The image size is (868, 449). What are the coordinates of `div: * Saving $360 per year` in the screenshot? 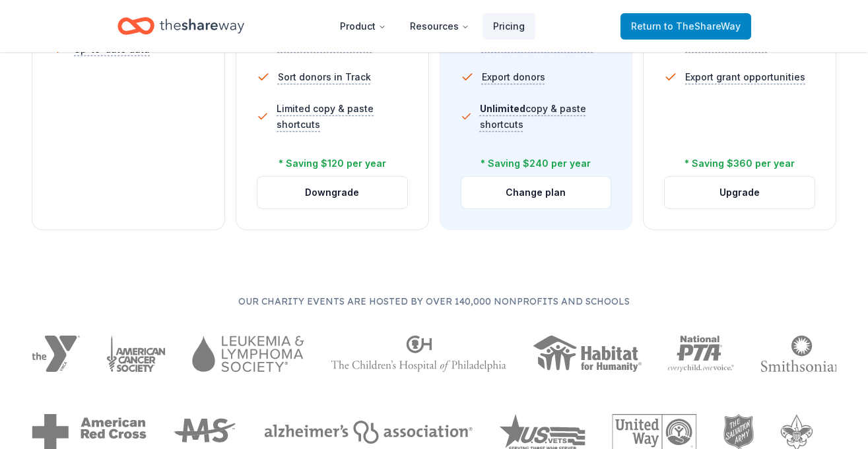 It's located at (739, 164).